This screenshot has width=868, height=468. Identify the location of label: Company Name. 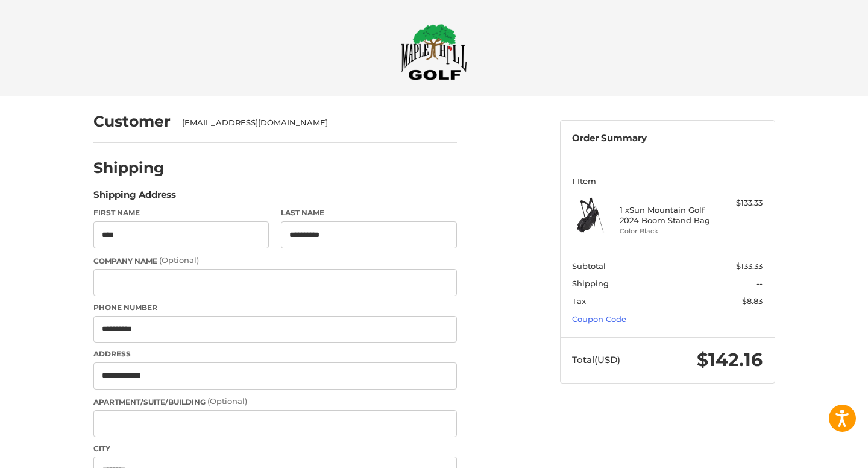
(275, 261).